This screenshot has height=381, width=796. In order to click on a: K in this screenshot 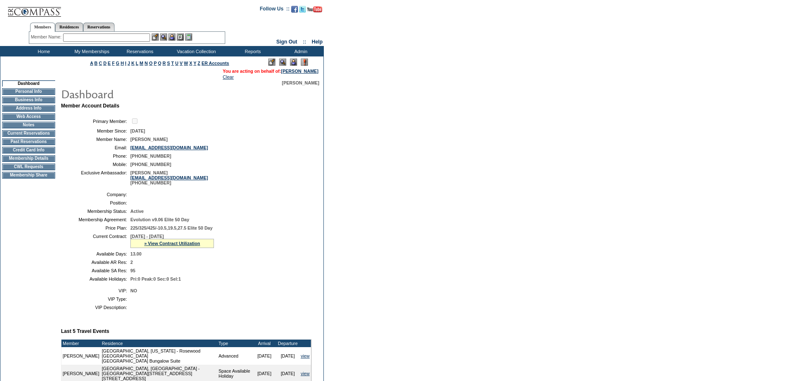, I will do `click(133, 63)`.